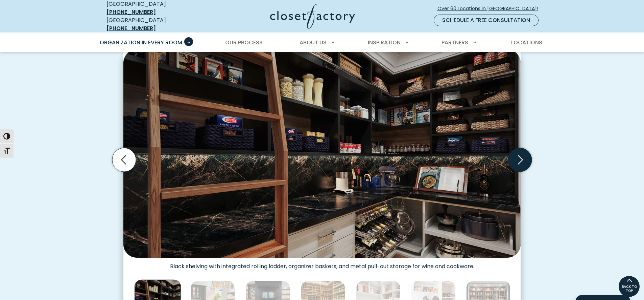  What do you see at coordinates (313, 42) in the screenshot?
I see `span: About Us` at bounding box center [313, 42].